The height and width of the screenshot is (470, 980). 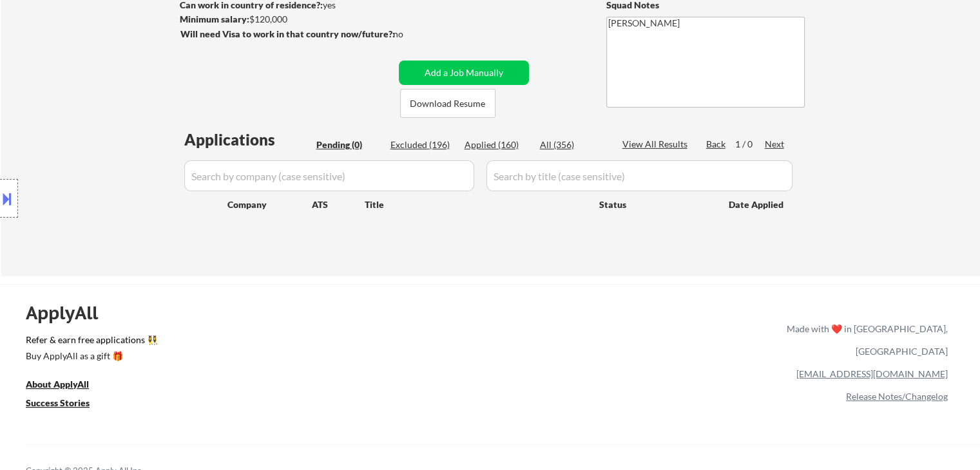 What do you see at coordinates (69, 313) in the screenshot?
I see `div: ApplyAll` at bounding box center [69, 313].